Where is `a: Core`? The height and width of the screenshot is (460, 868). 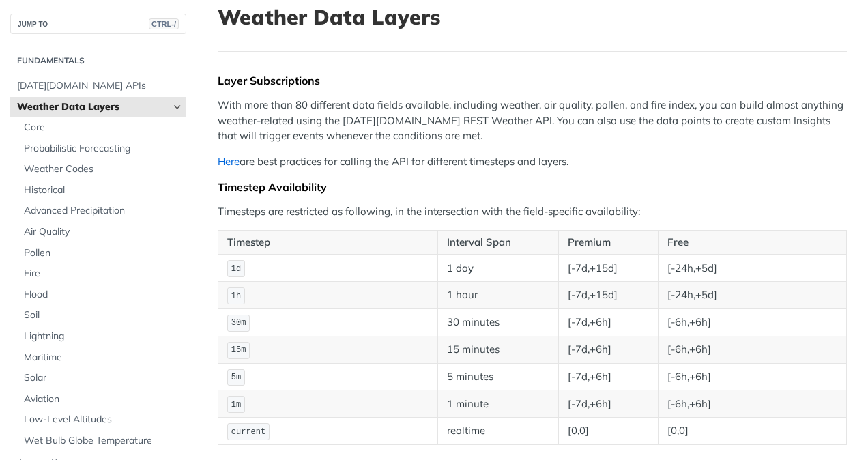
a: Core is located at coordinates (102, 128).